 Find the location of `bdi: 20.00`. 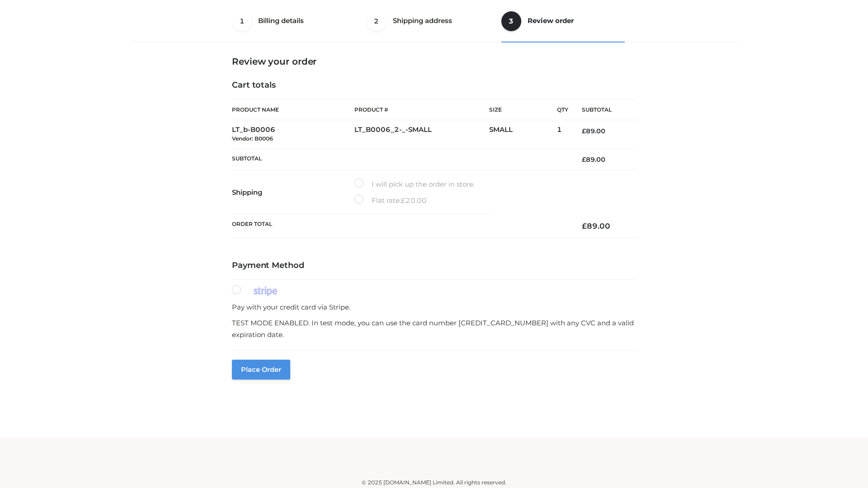

bdi: 20.00 is located at coordinates (414, 200).